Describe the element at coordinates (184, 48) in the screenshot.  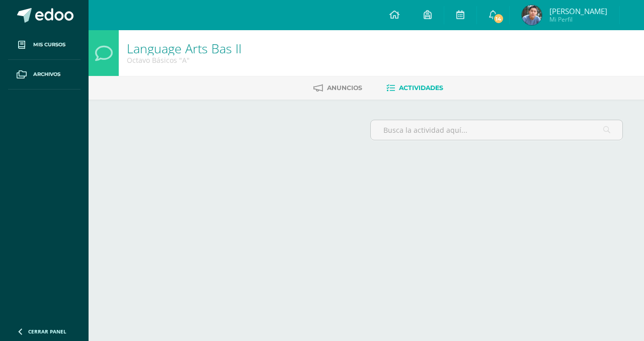
I see `a: Language Arts Bas II` at that location.